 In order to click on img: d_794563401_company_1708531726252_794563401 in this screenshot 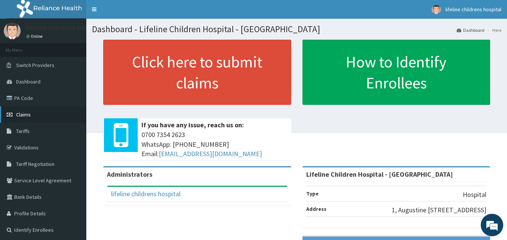, I will do `click(22, 47)`.